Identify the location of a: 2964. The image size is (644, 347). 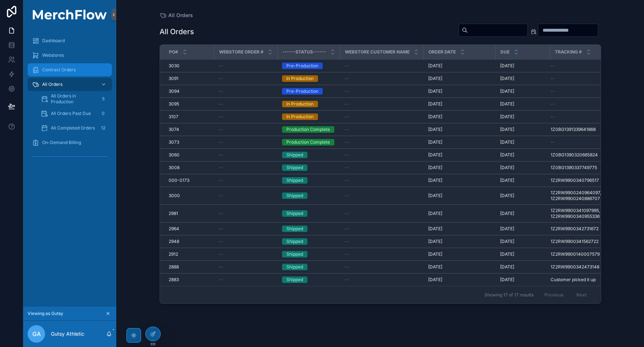
(190, 229).